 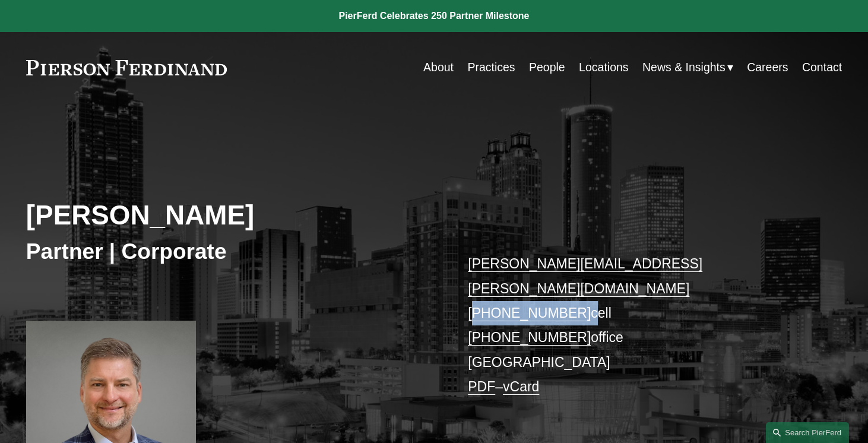 I want to click on a: PDF, so click(x=482, y=386).